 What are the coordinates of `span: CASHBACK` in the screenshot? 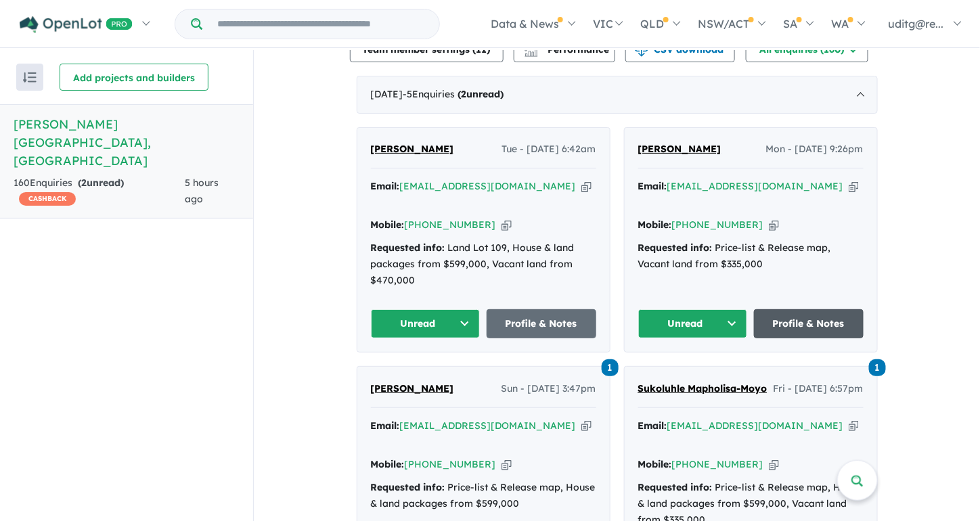 It's located at (47, 199).